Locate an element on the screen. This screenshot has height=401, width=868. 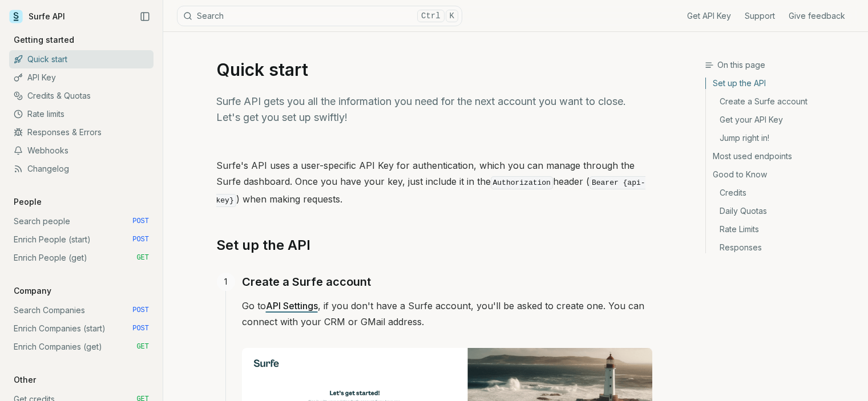
a: Enrich Companies (get) GET is located at coordinates (81, 346).